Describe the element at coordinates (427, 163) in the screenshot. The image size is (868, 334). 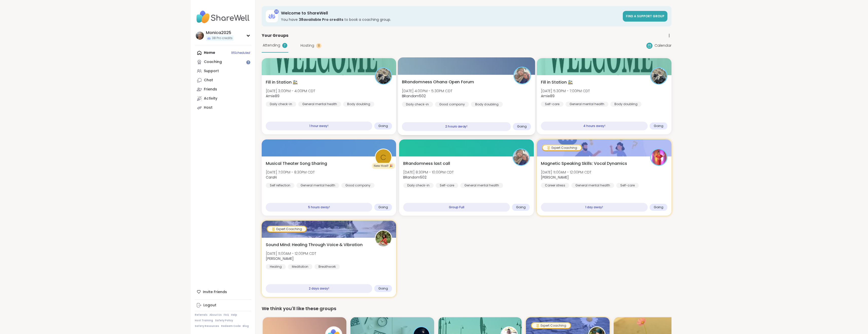
I see `span: BRandomness last call` at that location.